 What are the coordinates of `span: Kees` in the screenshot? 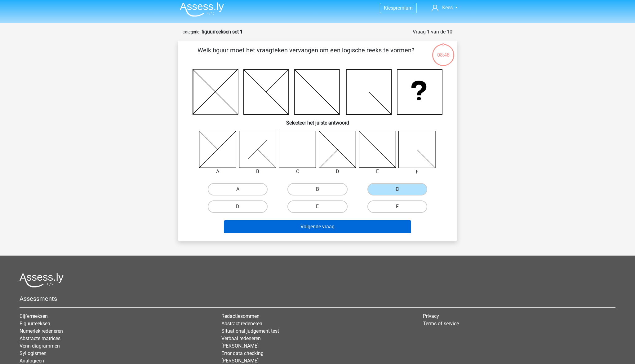 It's located at (447, 7).